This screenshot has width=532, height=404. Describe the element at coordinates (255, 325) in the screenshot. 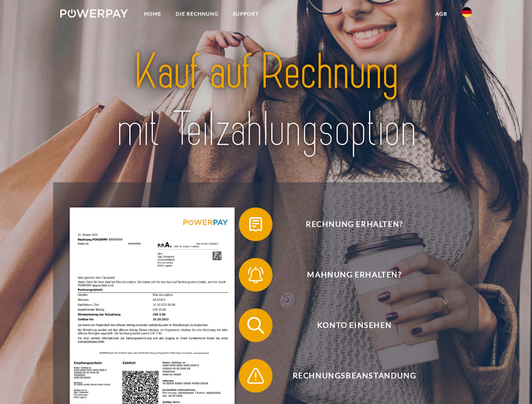

I see `img: qb_search.svg` at that location.